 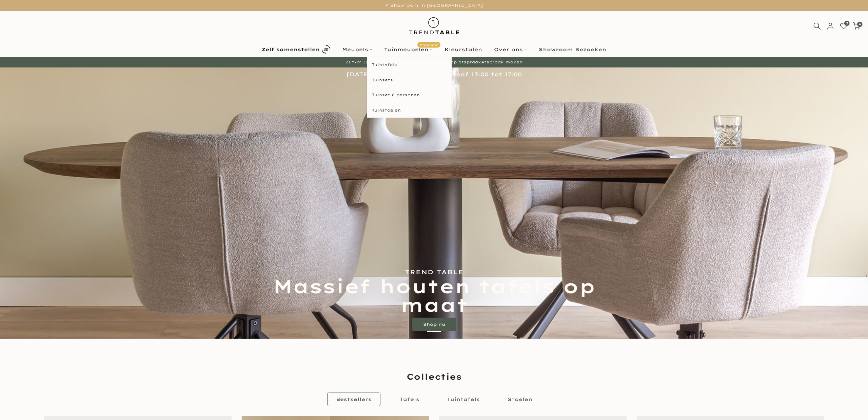 What do you see at coordinates (409, 399) in the screenshot?
I see `a: Tafels` at bounding box center [409, 399].